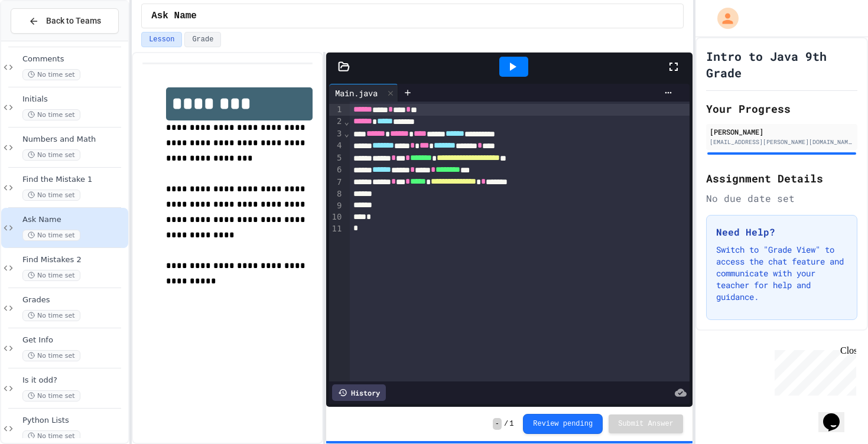 This screenshot has height=444, width=868. What do you see at coordinates (781, 64) in the screenshot?
I see `h1: Intro to Java 9th Grade` at bounding box center [781, 64].